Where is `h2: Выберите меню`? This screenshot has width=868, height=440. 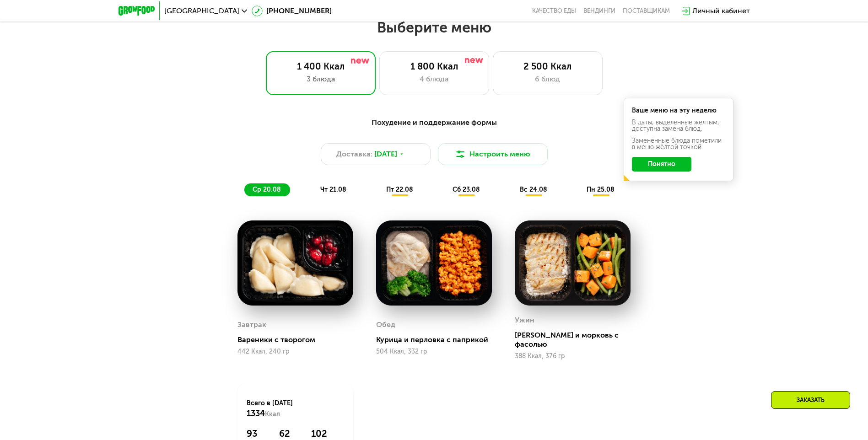 h2: Выберите меню is located at coordinates (434, 28).